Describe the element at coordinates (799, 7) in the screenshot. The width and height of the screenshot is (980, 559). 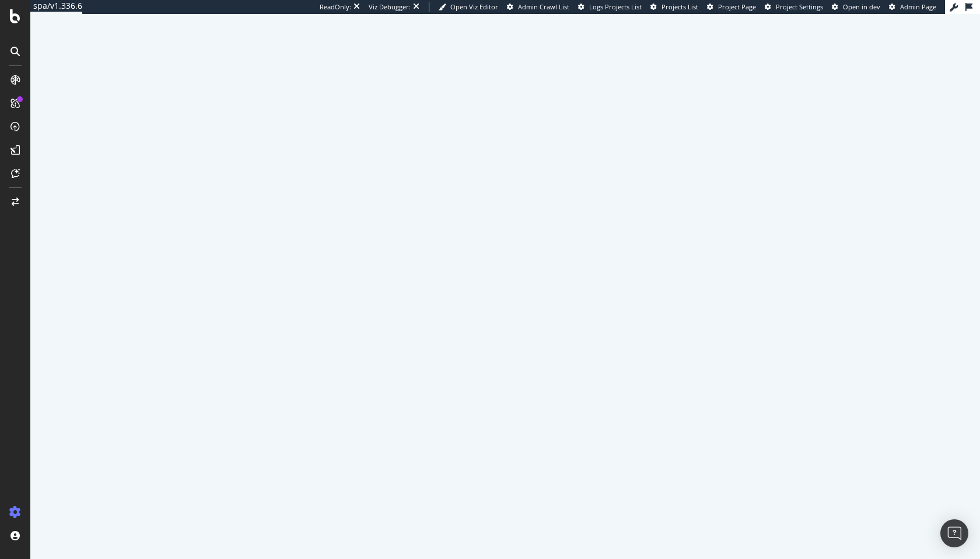
I see `span: Project Settings` at that location.